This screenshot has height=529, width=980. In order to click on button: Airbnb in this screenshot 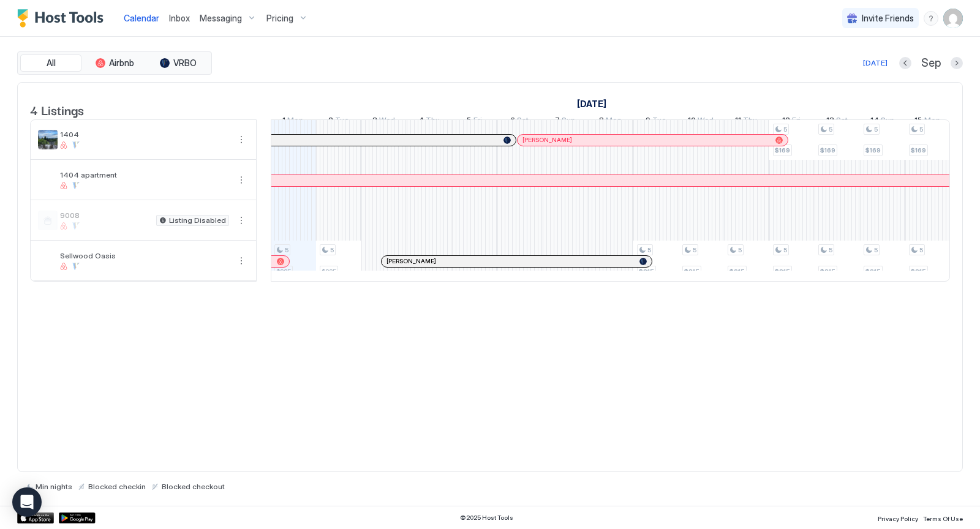, I will do `click(114, 63)`.